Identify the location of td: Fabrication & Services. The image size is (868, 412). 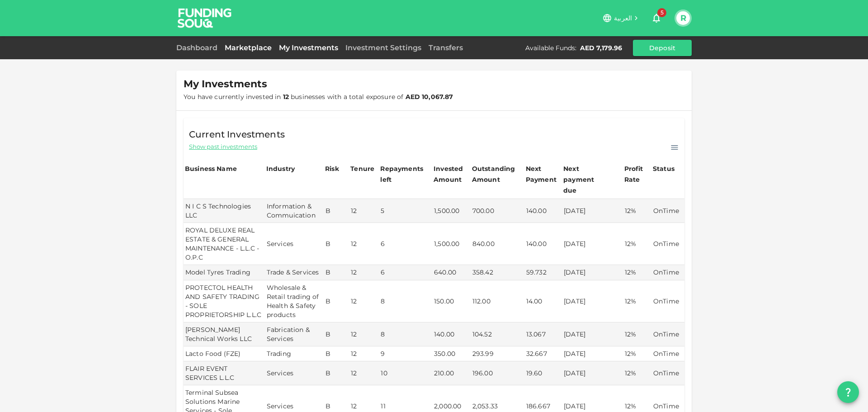
(294, 334).